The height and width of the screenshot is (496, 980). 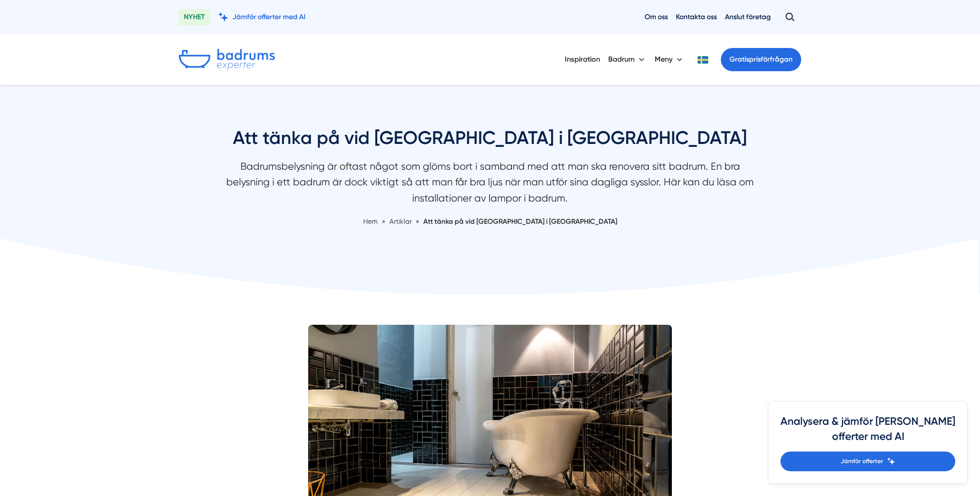 What do you see at coordinates (490, 185) in the screenshot?
I see `p: Badrumsbelysning är oftast något som glöms bort i samband med att man ska renovera sitt badrum. E...` at bounding box center [490, 185].